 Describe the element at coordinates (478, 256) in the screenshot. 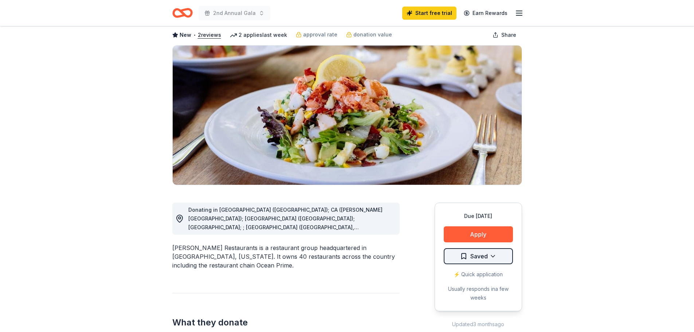

I see `button: Saved` at that location.